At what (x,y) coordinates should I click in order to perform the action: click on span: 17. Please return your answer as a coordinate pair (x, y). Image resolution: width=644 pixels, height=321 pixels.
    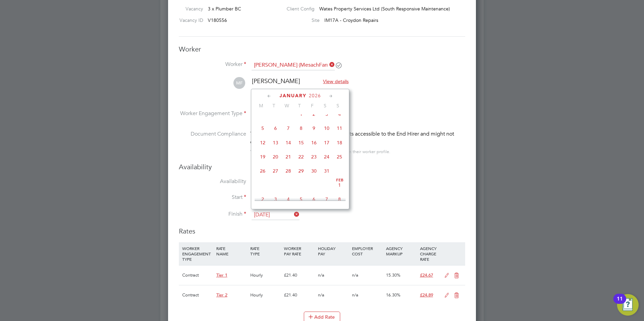
    Looking at the image, I should click on (327, 143).